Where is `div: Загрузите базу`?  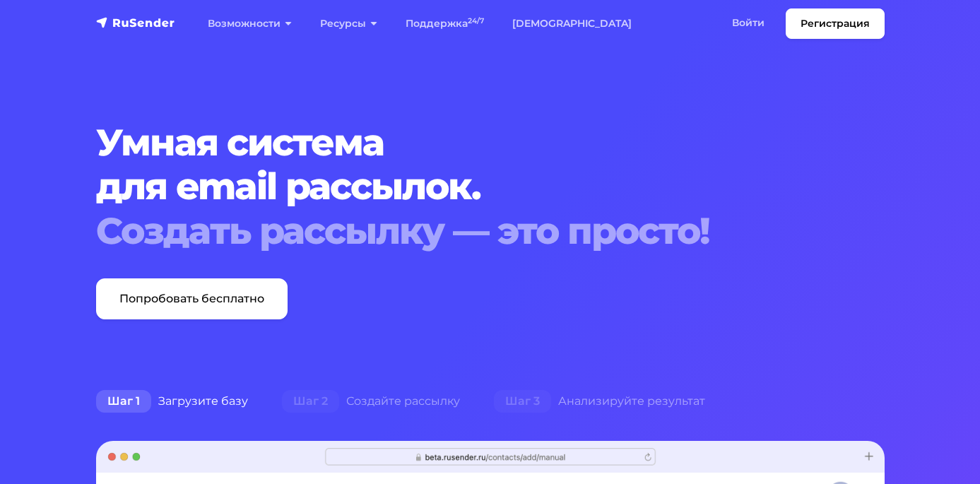 div: Загрузите базу is located at coordinates (172, 401).